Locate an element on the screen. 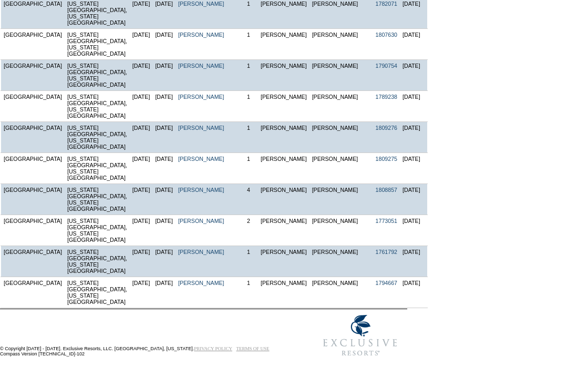  a: 1789238 is located at coordinates (387, 97).